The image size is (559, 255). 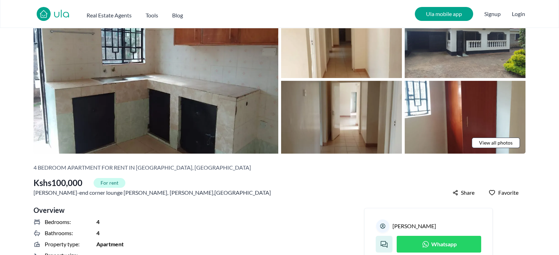 I want to click on h2: Ula mobile app, so click(x=443, y=14).